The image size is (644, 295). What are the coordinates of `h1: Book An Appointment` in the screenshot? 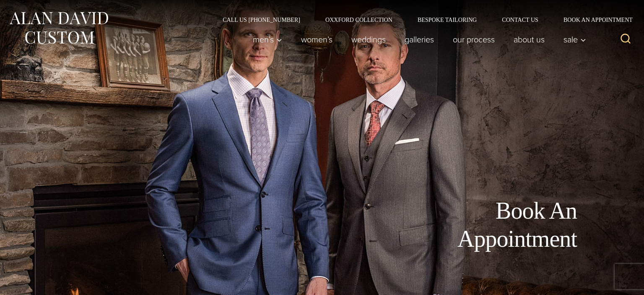 It's located at (482, 225).